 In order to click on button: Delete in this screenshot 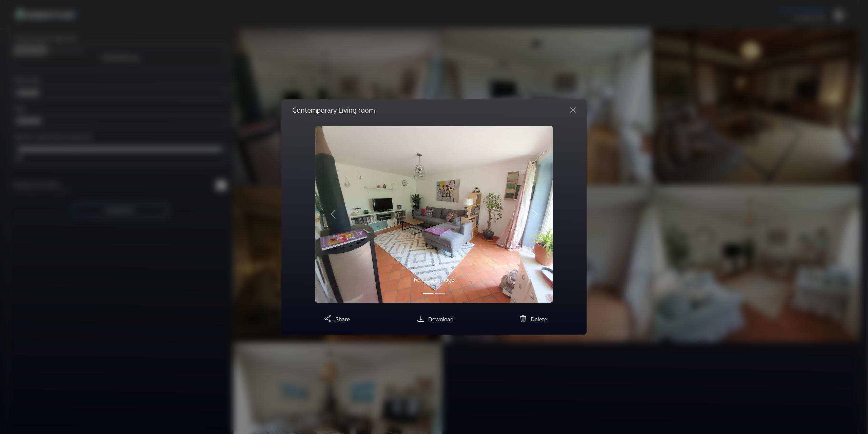, I will do `click(532, 318)`.